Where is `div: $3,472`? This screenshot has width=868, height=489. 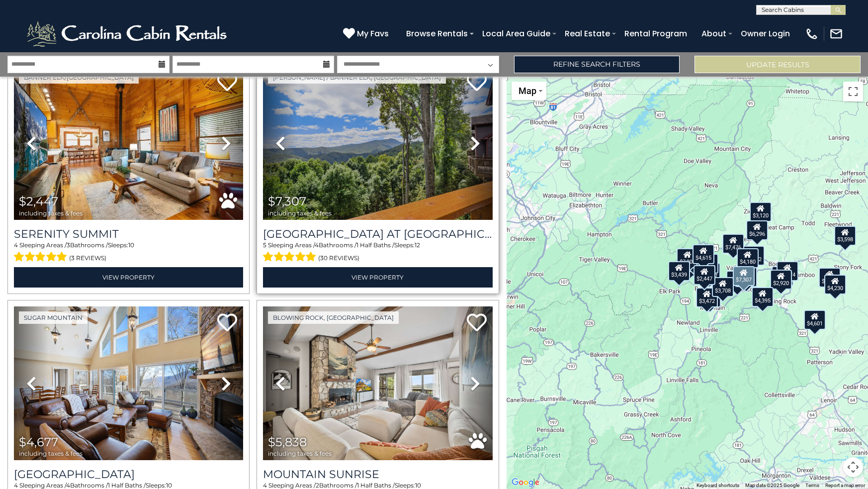
div: $3,472 is located at coordinates (707, 298).